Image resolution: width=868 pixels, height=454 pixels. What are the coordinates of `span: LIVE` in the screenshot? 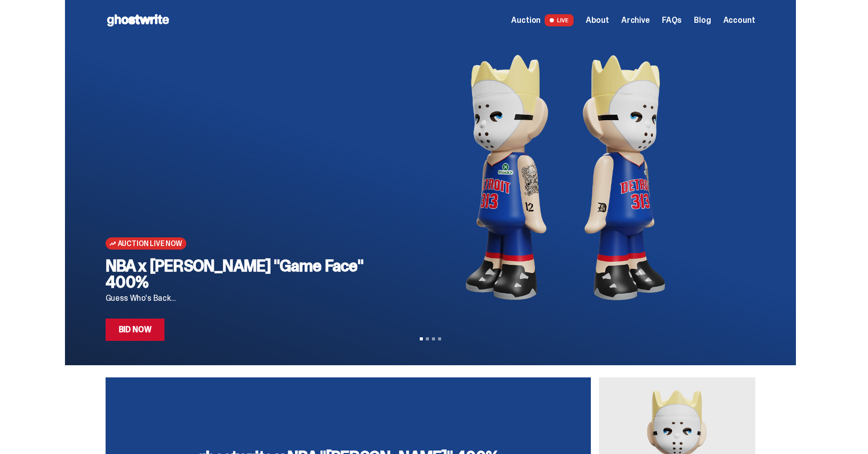 It's located at (559, 20).